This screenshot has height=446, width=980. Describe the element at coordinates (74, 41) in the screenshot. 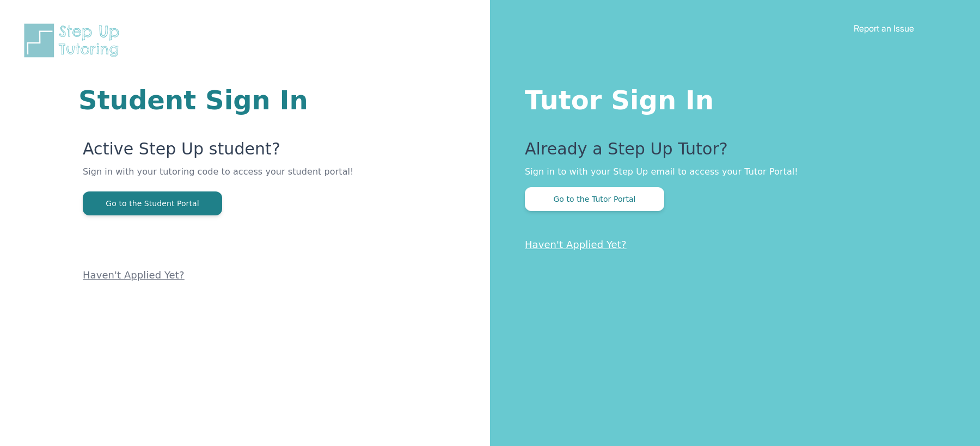

I see `img: Step Up Tutoring horizontal logo` at that location.